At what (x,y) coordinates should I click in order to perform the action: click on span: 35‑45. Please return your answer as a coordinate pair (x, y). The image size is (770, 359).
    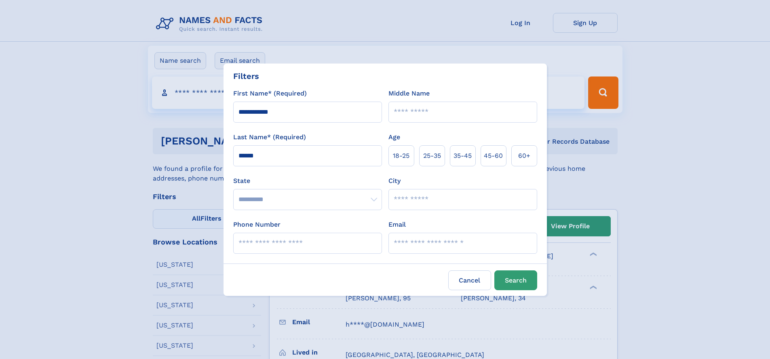
    Looking at the image, I should click on (463, 156).